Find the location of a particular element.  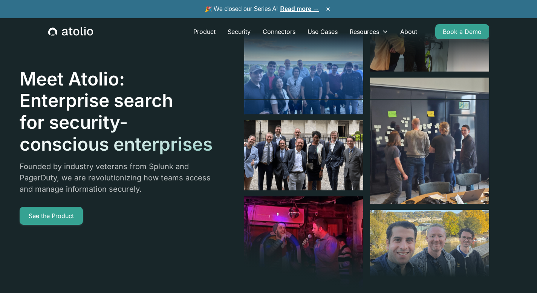

a: home is located at coordinates (71, 32).